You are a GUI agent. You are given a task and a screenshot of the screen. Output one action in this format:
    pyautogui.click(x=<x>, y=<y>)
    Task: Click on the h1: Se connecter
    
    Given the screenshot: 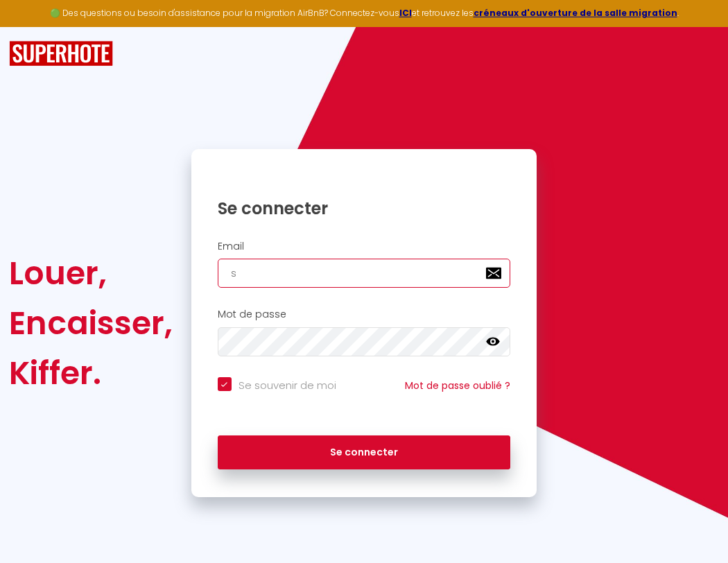 What is the action you would take?
    pyautogui.click(x=364, y=208)
    